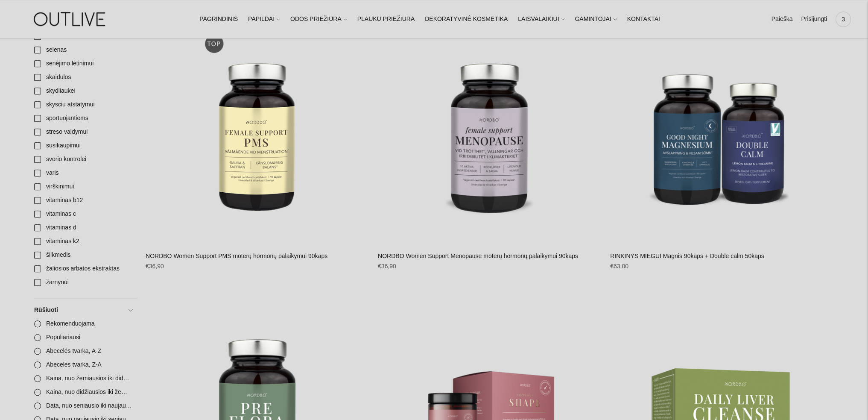 This screenshot has height=420, width=868. What do you see at coordinates (83, 173) in the screenshot?
I see `a: varis` at bounding box center [83, 173].